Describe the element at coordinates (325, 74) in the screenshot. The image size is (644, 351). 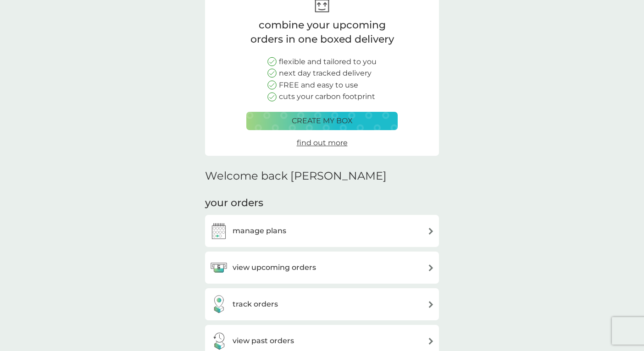
I see `p: next day tracked delivery` at that location.